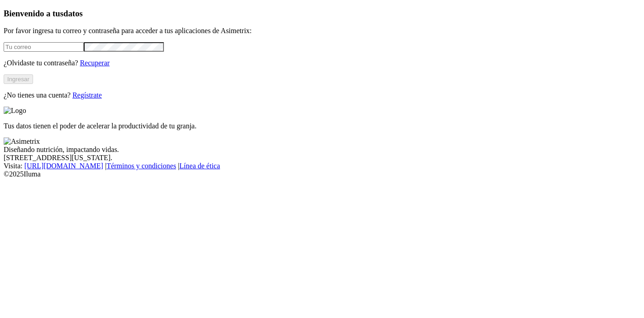  Describe the element at coordinates (322, 150) in the screenshot. I see `div: Diseñando nutrición, impactando vidas.` at that location.